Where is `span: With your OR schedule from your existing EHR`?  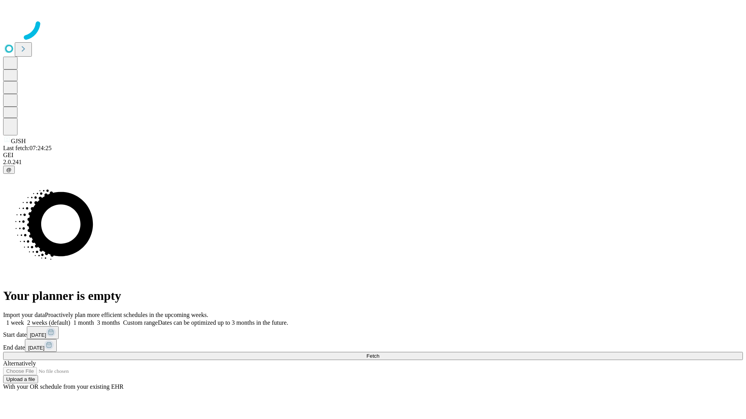
span: With your OR schedule from your existing EHR is located at coordinates (63, 387).